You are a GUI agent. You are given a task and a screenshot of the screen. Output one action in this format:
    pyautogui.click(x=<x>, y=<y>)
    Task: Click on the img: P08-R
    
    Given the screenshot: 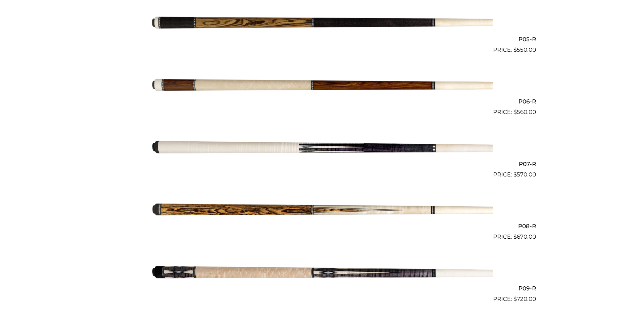 What is the action you would take?
    pyautogui.click(x=322, y=210)
    